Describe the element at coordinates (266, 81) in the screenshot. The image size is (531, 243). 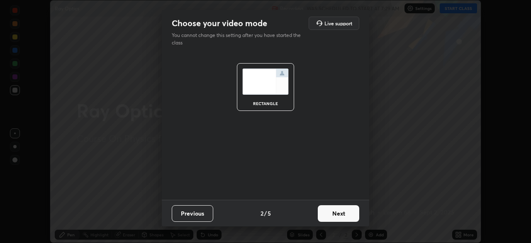
I see `img: normalScreenIcon.ae25ed63.svg` at that location.